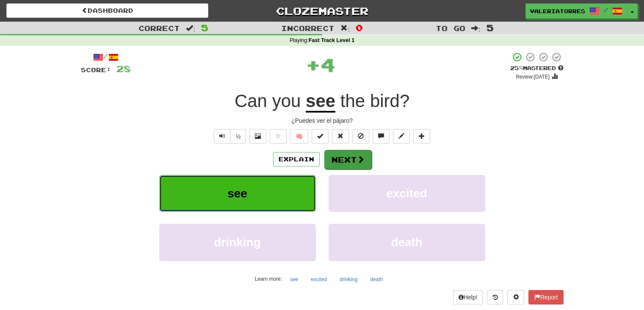 The image size is (644, 310). What do you see at coordinates (222, 136) in the screenshot?
I see `button: Play sentence audio (ctl+space)` at bounding box center [222, 136].